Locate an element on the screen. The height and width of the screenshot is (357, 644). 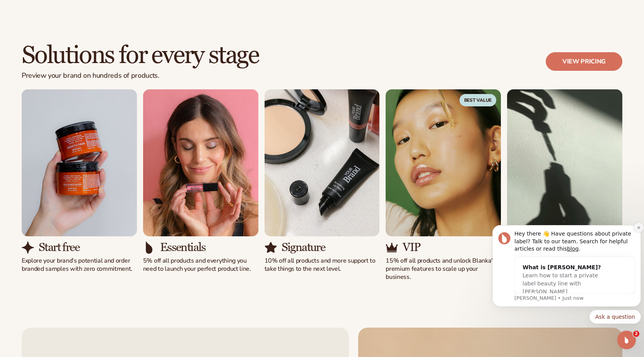
div: 4 / 5 is located at coordinates (444, 185).